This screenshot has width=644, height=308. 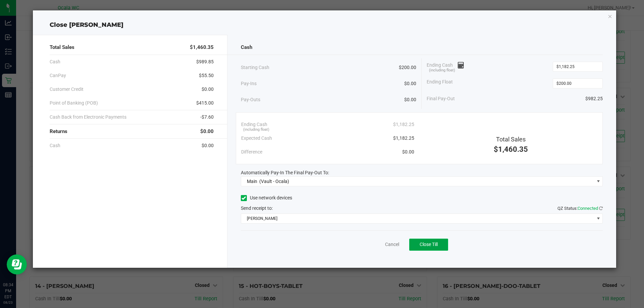 What do you see at coordinates (257, 208) in the screenshot?
I see `span: Send receipt to:` at bounding box center [257, 208].